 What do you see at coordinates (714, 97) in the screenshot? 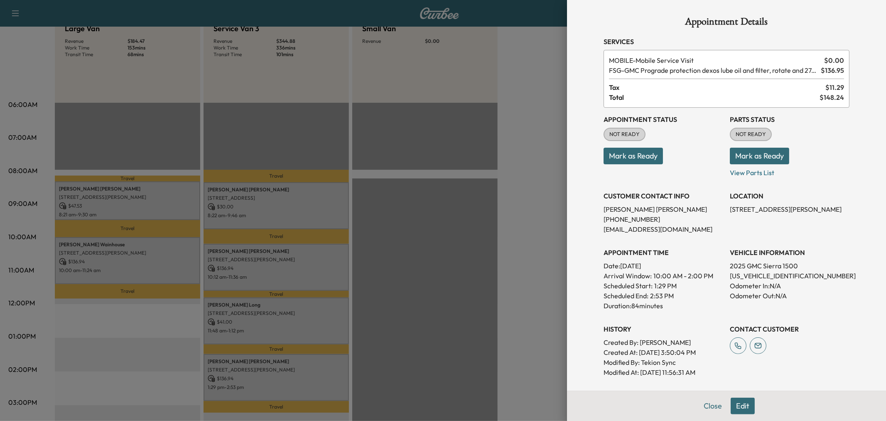
I see `span: Total` at bounding box center [714, 97].